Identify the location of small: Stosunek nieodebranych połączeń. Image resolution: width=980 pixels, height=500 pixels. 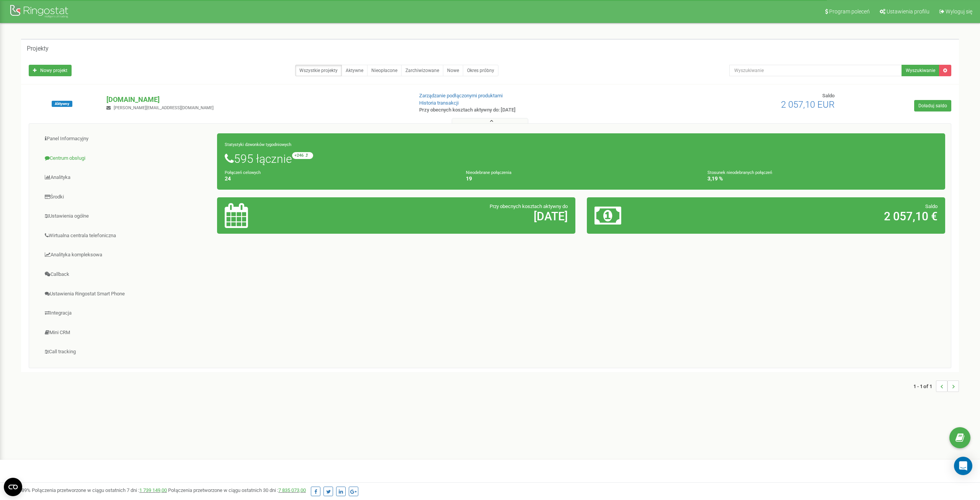
(740, 173).